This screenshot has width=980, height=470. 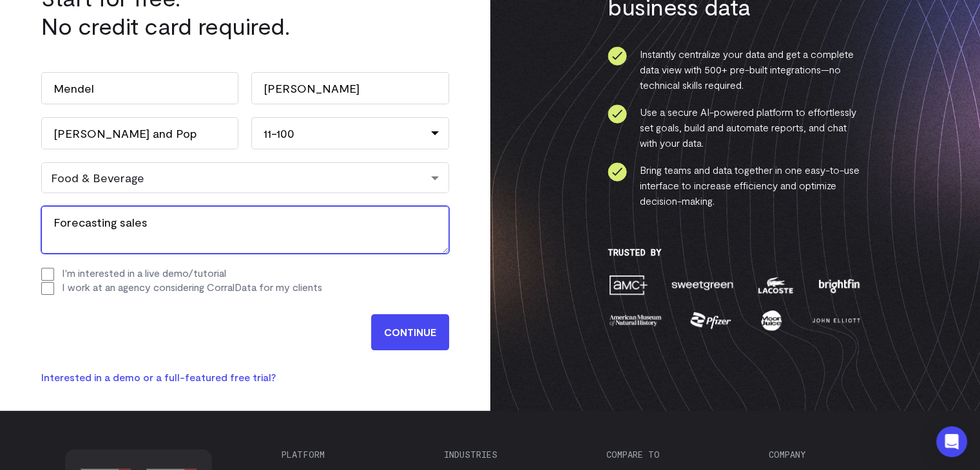 What do you see at coordinates (350, 133) in the screenshot?
I see `div: 11-100` at bounding box center [350, 133].